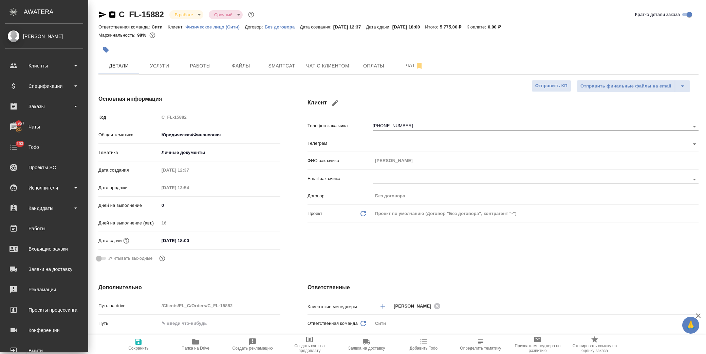  What do you see at coordinates (241, 66) in the screenshot?
I see `span: Файлы` at bounding box center [241, 66].